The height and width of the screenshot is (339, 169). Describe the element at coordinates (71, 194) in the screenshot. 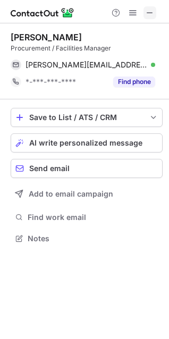

I see `span: Add to email campaign` at that location.